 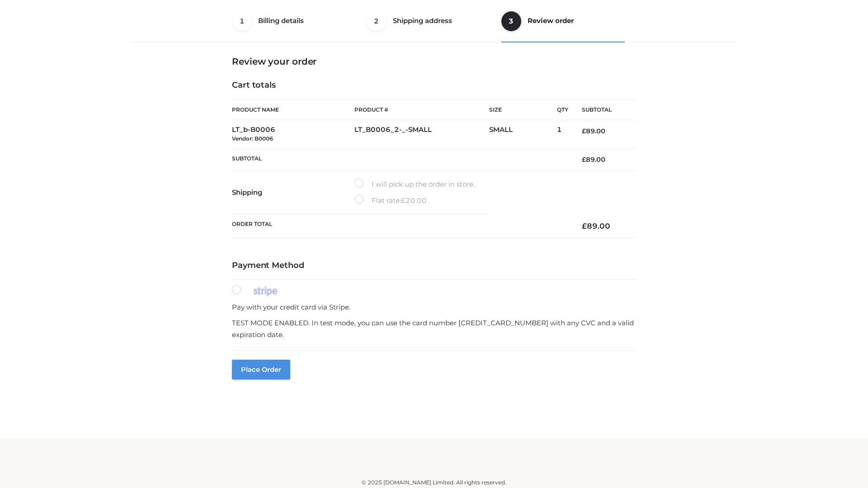 What do you see at coordinates (252, 139) in the screenshot?
I see `small: Vendor: B0006` at bounding box center [252, 139].